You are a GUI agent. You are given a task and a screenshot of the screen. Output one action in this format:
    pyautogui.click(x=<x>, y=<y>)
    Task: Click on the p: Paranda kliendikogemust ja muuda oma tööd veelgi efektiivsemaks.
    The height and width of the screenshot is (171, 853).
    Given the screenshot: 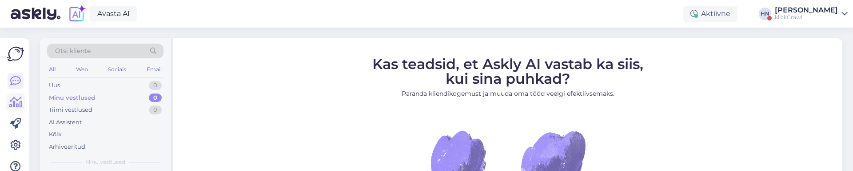 What is the action you would take?
    pyautogui.click(x=508, y=93)
    